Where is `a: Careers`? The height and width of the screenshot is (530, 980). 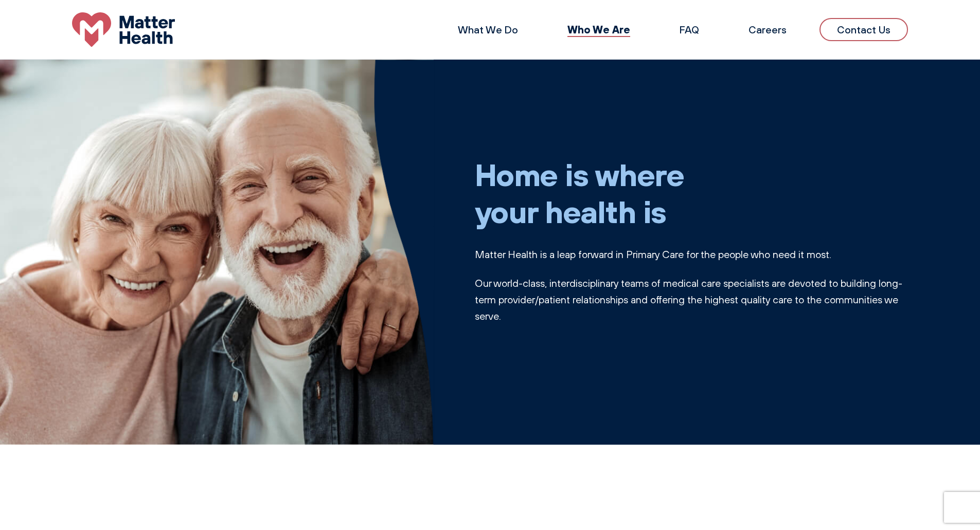
a: Careers is located at coordinates (767, 30).